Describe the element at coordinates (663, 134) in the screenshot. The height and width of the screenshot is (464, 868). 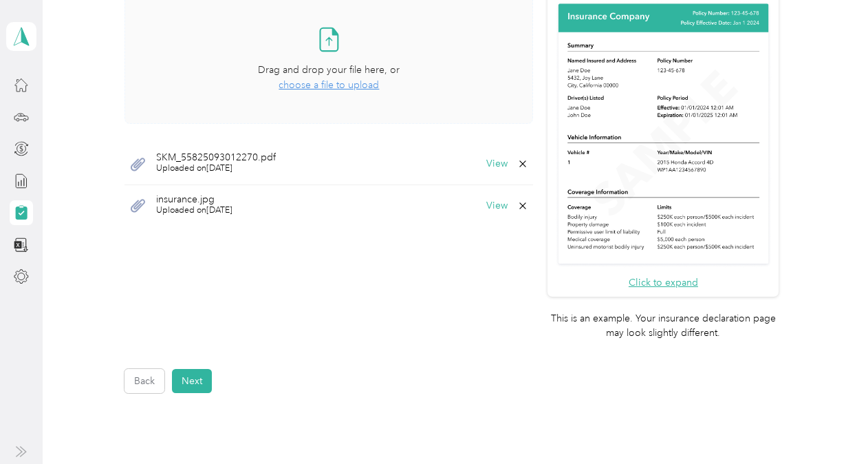
I see `img: Sample insurance declaration` at that location.